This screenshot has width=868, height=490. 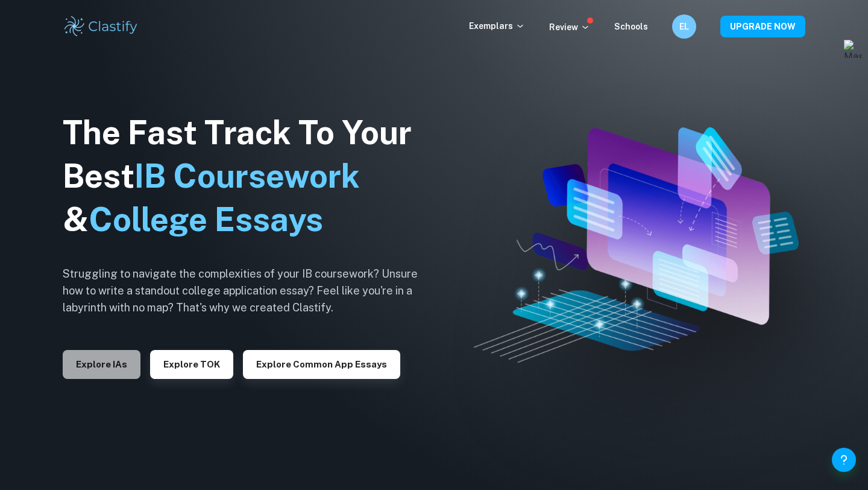 What do you see at coordinates (636, 245) in the screenshot?
I see `img: Clastify hero` at bounding box center [636, 245].